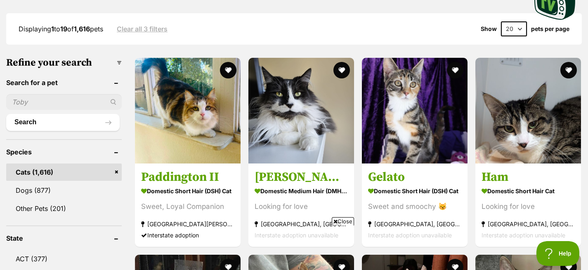  What do you see at coordinates (64, 83) in the screenshot?
I see `header: Search for a pet` at bounding box center [64, 83].